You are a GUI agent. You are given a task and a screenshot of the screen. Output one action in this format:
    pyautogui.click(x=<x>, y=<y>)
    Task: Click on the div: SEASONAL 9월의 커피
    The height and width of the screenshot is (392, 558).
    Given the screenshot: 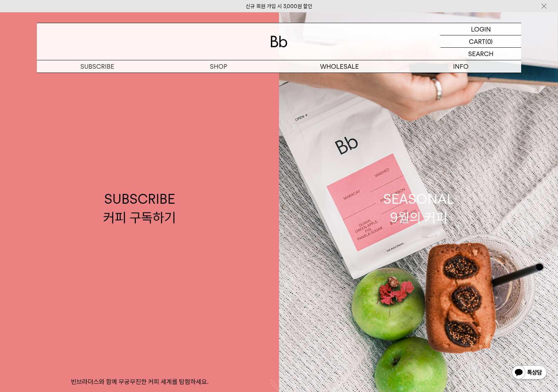 What is the action you would take?
    pyautogui.click(x=418, y=208)
    